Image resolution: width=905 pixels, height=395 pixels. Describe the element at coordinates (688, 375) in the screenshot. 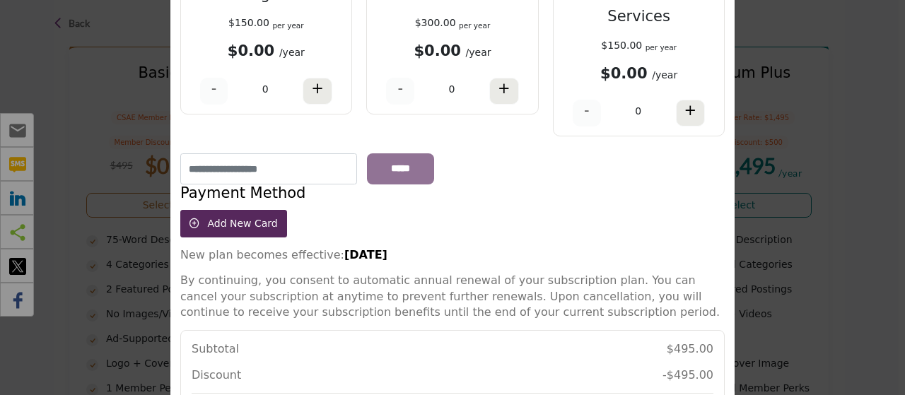

I see `p: -$495.00` at that location.